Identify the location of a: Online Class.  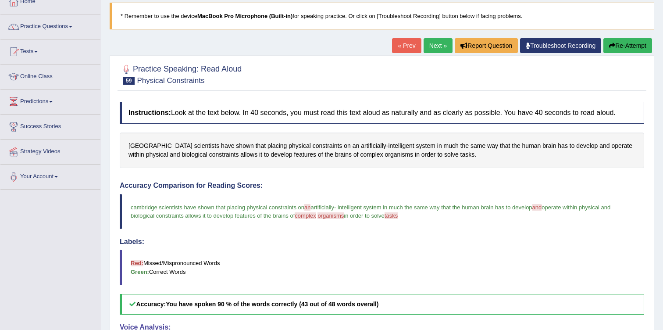
(50, 75).